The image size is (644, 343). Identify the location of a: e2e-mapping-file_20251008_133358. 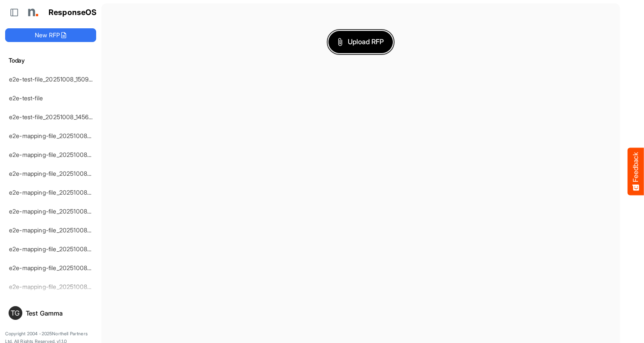
(59, 268).